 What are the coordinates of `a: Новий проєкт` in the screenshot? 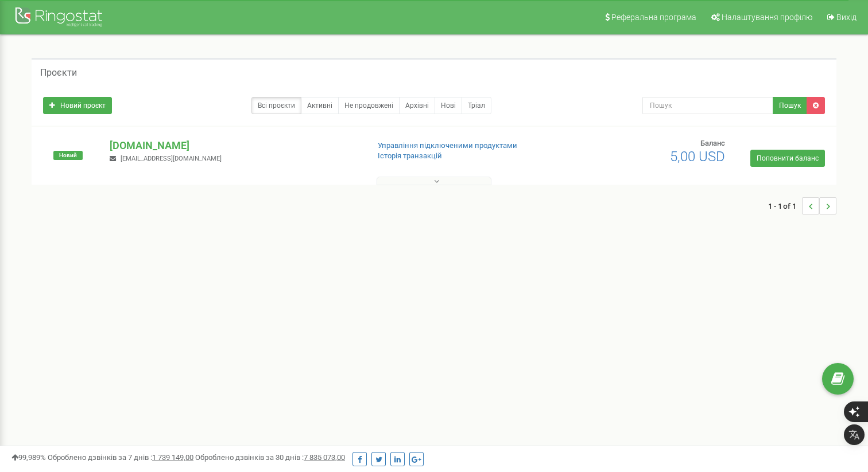 It's located at (77, 106).